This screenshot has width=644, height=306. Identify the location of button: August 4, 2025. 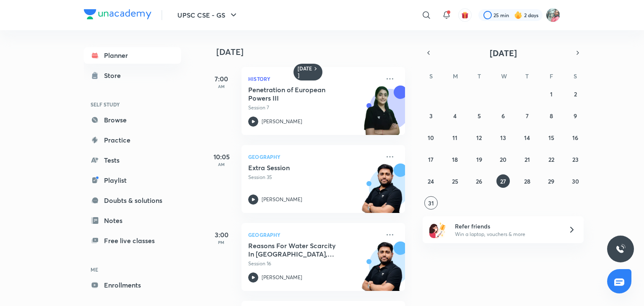
(455, 115).